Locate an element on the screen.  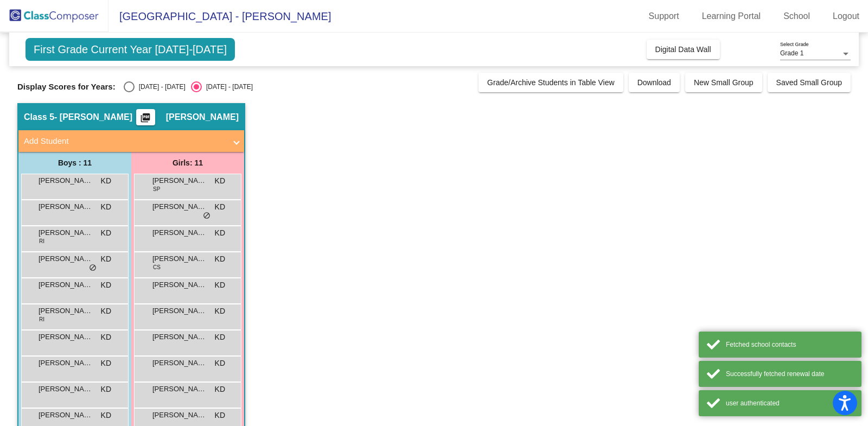
span: Digital Data Wall is located at coordinates (683, 49).